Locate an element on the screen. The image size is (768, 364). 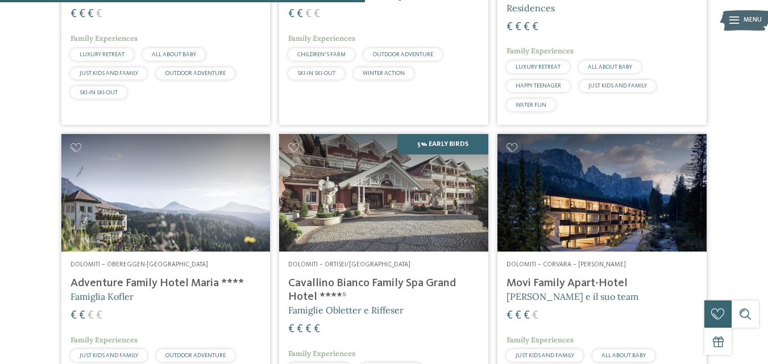
span: WINTER ACTION is located at coordinates (384, 73).